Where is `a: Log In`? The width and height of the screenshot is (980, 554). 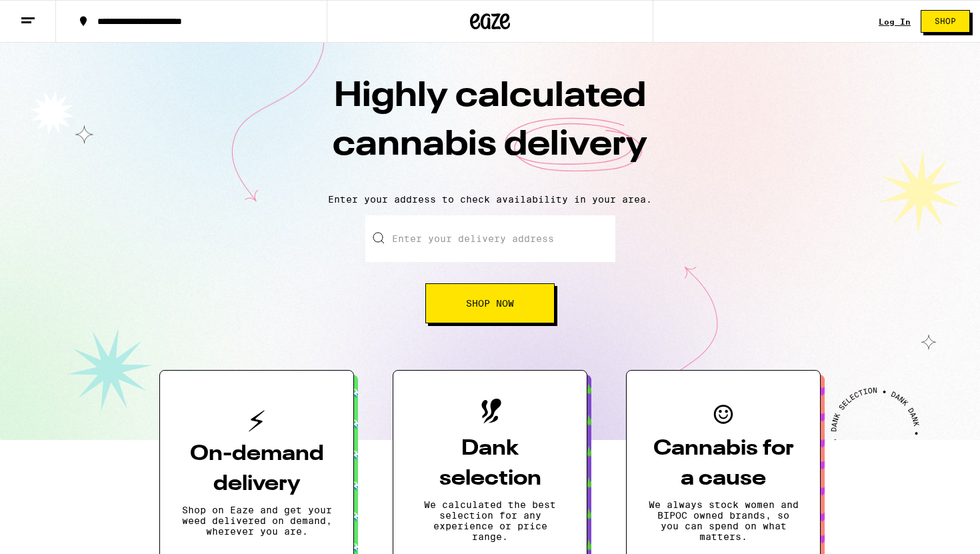
a: Log In is located at coordinates (895, 21).